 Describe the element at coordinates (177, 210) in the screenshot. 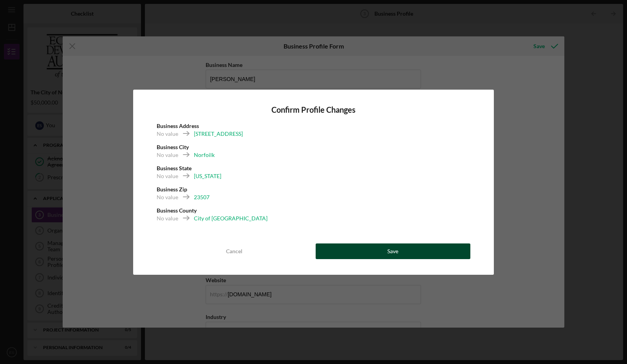

I see `b: Business County` at that location.